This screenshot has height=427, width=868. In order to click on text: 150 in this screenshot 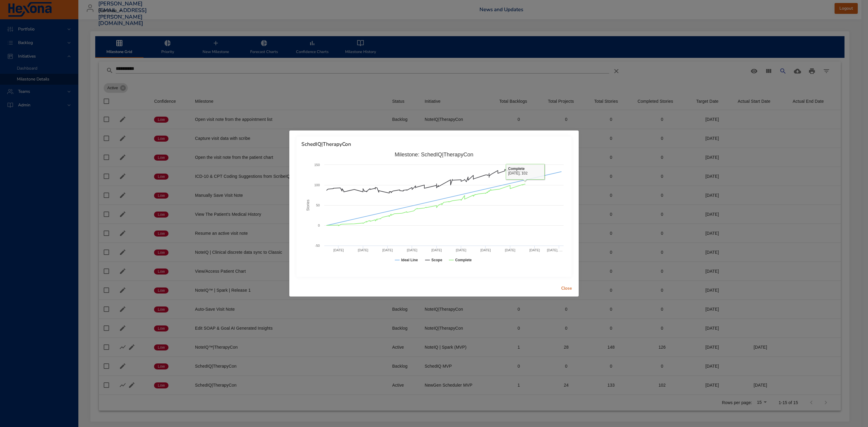, I will do `click(317, 165)`.